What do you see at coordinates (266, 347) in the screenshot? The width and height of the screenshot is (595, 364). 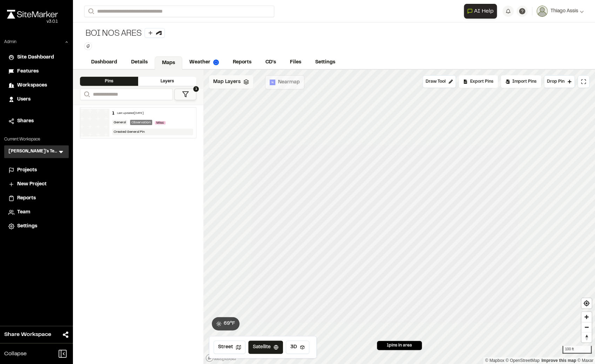 I see `button: Satellite` at bounding box center [266, 347].